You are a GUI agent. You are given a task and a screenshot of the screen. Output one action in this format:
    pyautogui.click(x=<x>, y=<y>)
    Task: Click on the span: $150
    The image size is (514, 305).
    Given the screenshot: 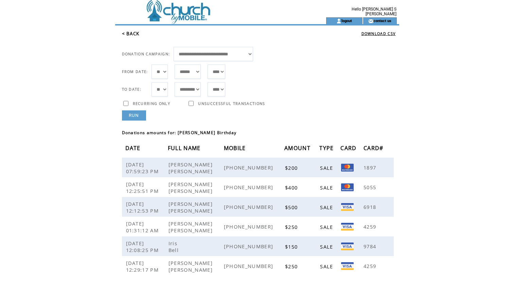 What is the action you would take?
    pyautogui.click(x=292, y=247)
    